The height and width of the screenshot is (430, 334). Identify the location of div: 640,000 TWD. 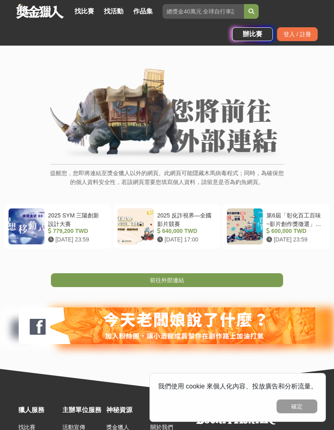
(185, 231).